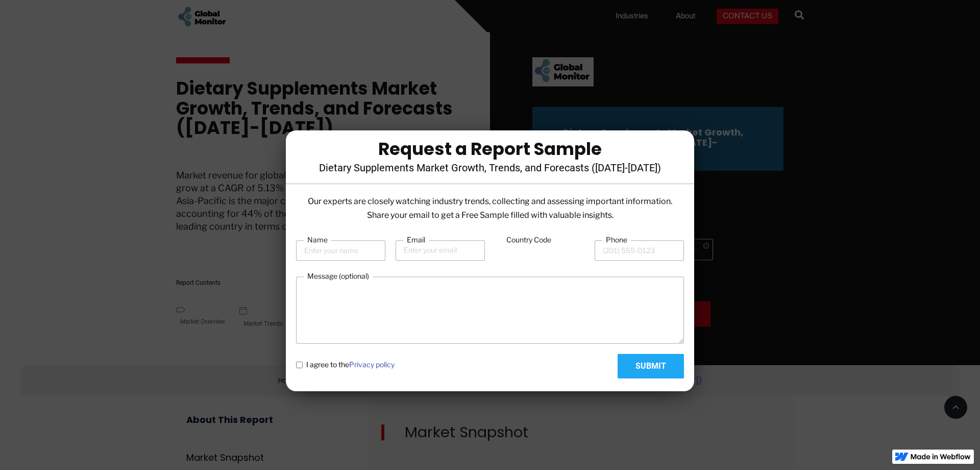  What do you see at coordinates (490, 149) in the screenshot?
I see `div: Request a Report Sample` at bounding box center [490, 149].